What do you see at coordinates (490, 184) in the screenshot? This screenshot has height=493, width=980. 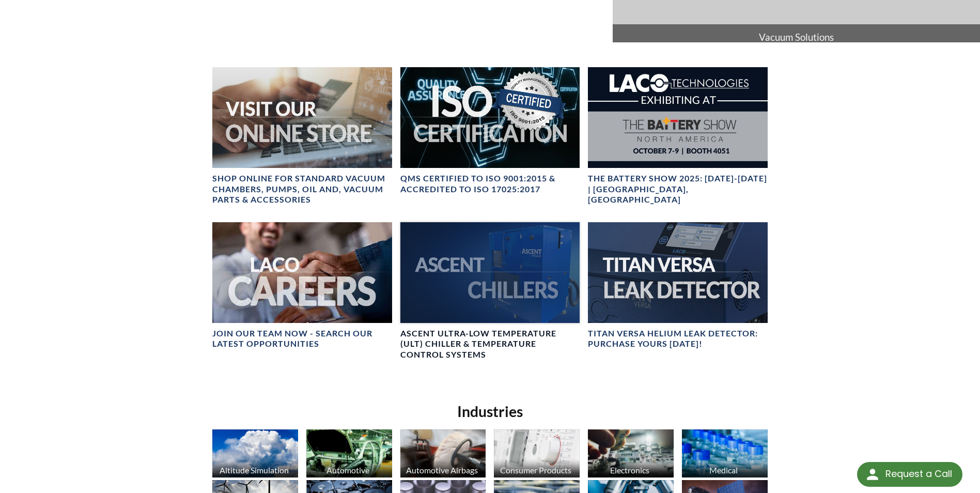 I see `h4: QMS CERTIFIED to ISO 9001:2015 & Accredited to ISO 17025:2017` at bounding box center [490, 184].